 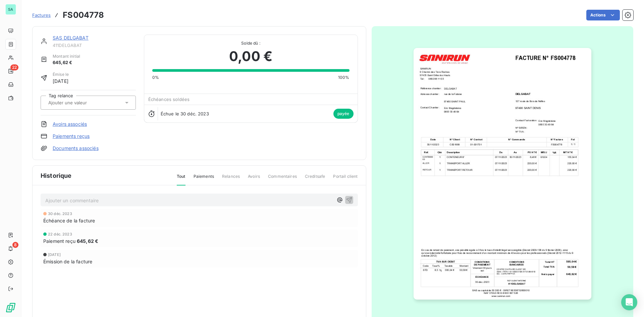 What do you see at coordinates (315, 179) in the screenshot?
I see `span: Creditsafe` at bounding box center [315, 179].